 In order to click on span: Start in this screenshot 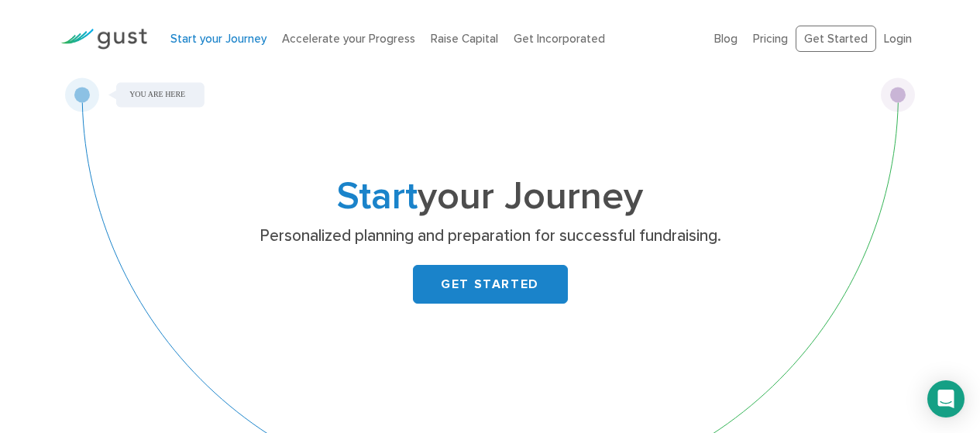, I will do `click(377, 196)`.